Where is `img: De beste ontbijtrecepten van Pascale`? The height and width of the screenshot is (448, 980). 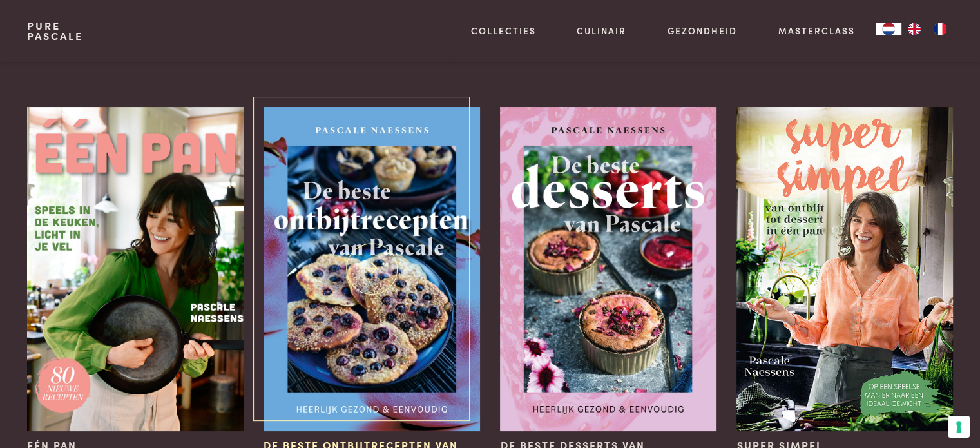 img: De beste ontbijtrecepten van Pascale is located at coordinates (371, 269).